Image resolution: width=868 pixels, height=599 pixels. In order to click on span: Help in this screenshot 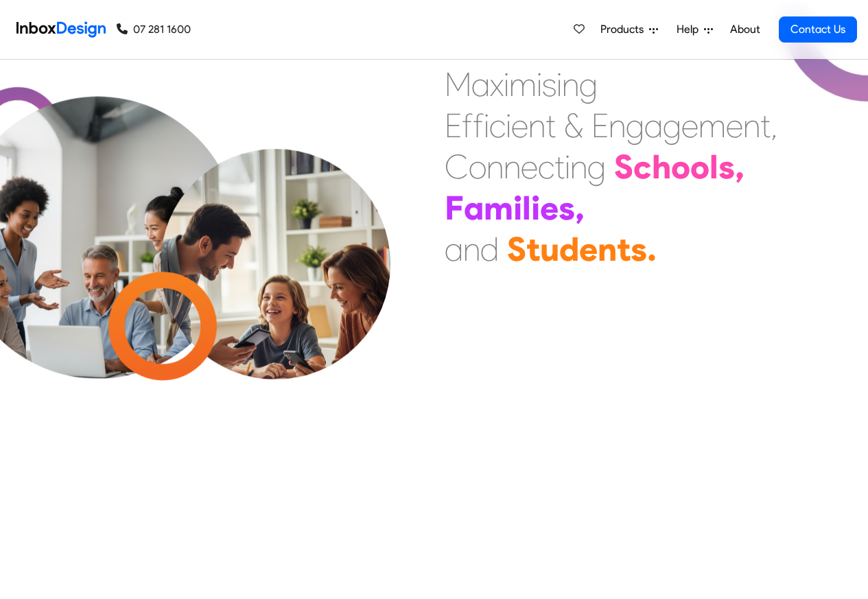, I will do `click(690, 30)`.